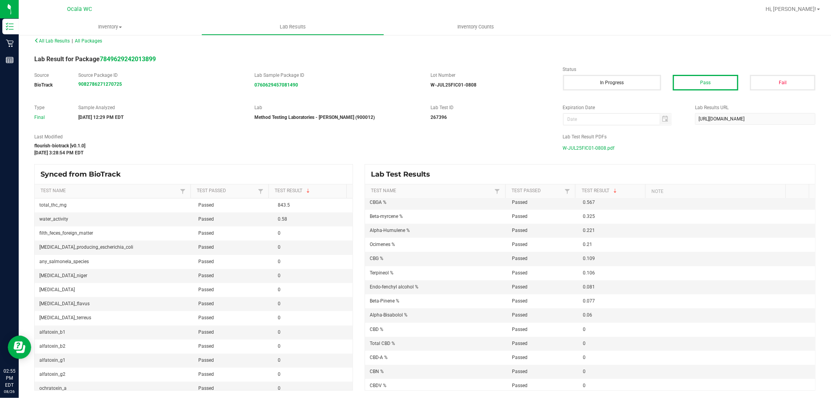 This screenshot has height=398, width=831. Describe the element at coordinates (377, 371) in the screenshot. I see `span: CBN %` at that location.